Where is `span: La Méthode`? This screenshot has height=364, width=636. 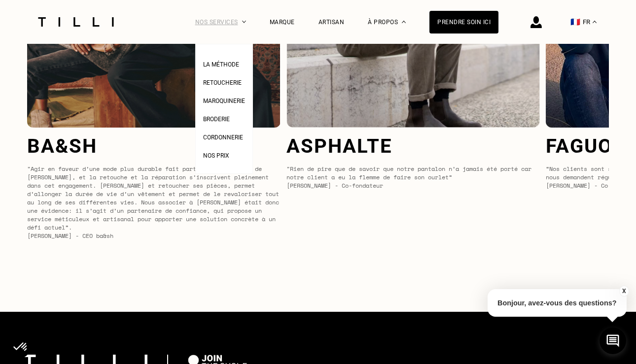 span: La Méthode is located at coordinates (221, 65).